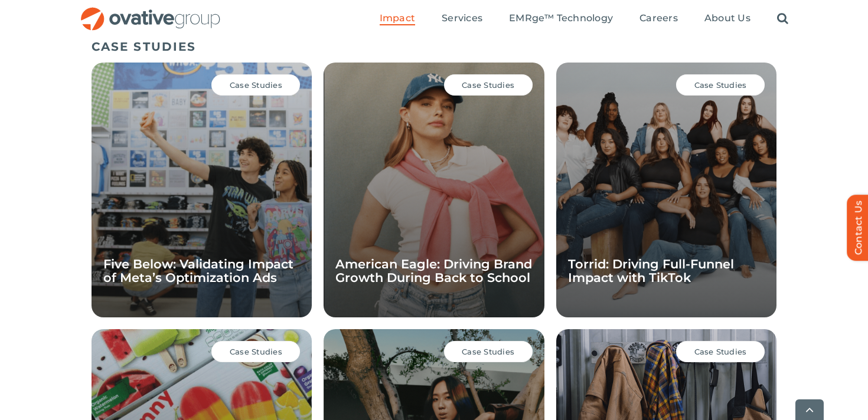 The image size is (868, 420). I want to click on span: Careers, so click(658, 18).